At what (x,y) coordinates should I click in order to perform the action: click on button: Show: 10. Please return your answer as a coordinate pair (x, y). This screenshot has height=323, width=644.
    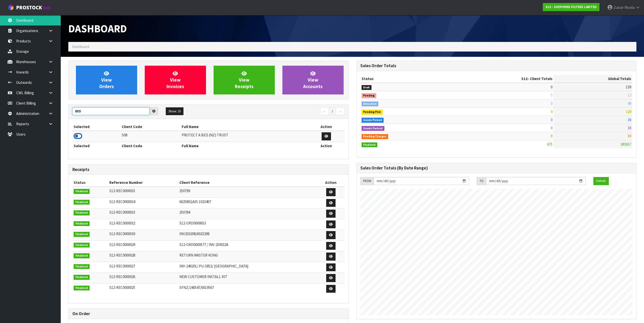
    Looking at the image, I should click on (174, 111).